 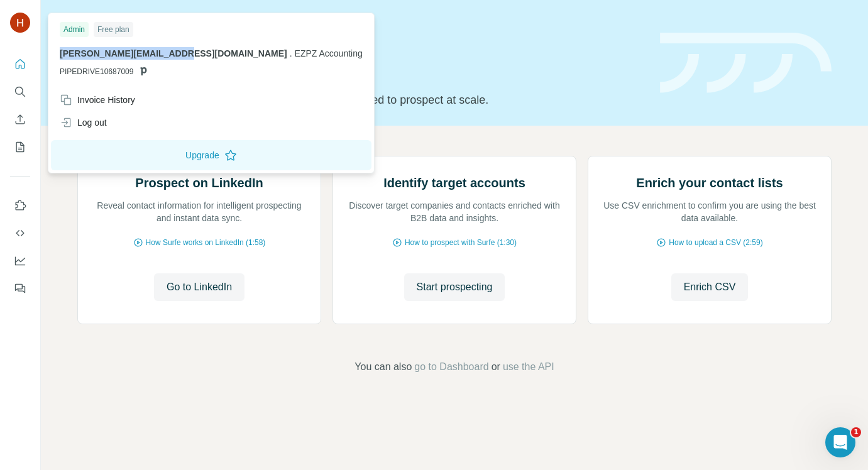 What do you see at coordinates (199, 287) in the screenshot?
I see `button: Go to LinkedIn` at bounding box center [199, 287].